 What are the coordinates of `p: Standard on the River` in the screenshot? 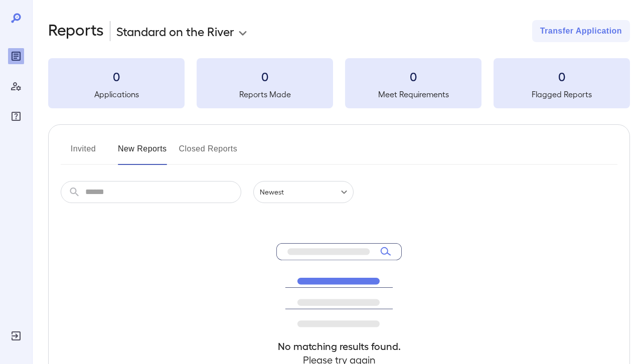 It's located at (175, 31).